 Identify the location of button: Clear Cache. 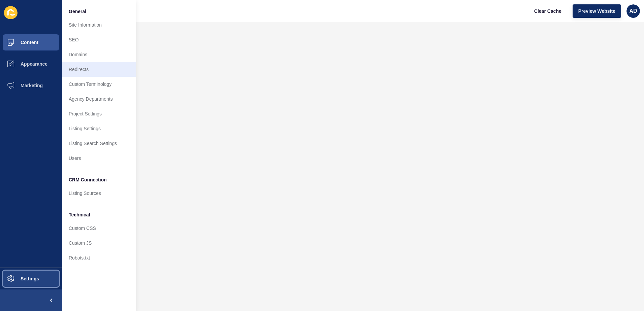
(548, 11).